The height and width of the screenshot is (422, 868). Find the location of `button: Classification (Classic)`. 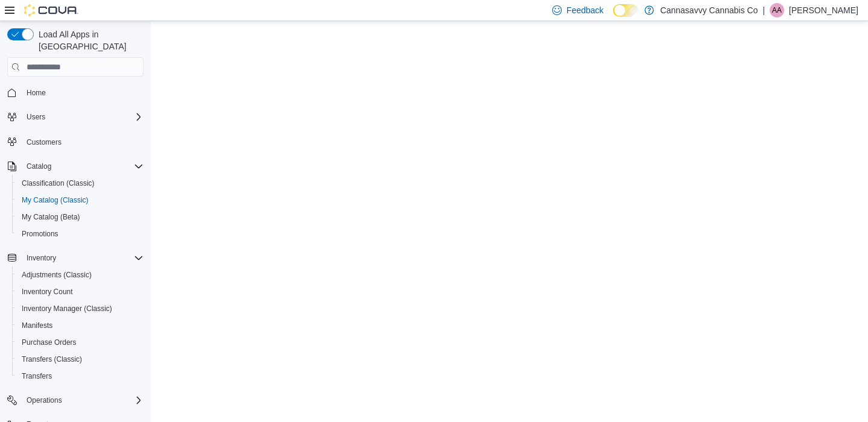

button: Classification (Classic) is located at coordinates (80, 183).